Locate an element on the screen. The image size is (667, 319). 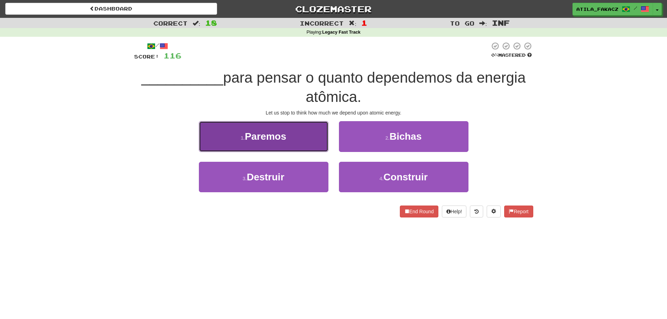
small: 1 . is located at coordinates (243, 138).